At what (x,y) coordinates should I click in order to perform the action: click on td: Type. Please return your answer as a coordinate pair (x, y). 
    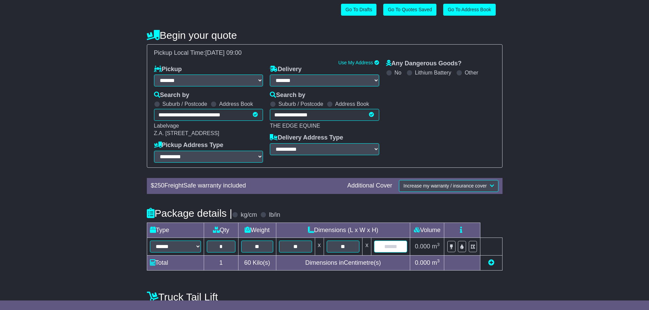
    Looking at the image, I should click on (175, 230).